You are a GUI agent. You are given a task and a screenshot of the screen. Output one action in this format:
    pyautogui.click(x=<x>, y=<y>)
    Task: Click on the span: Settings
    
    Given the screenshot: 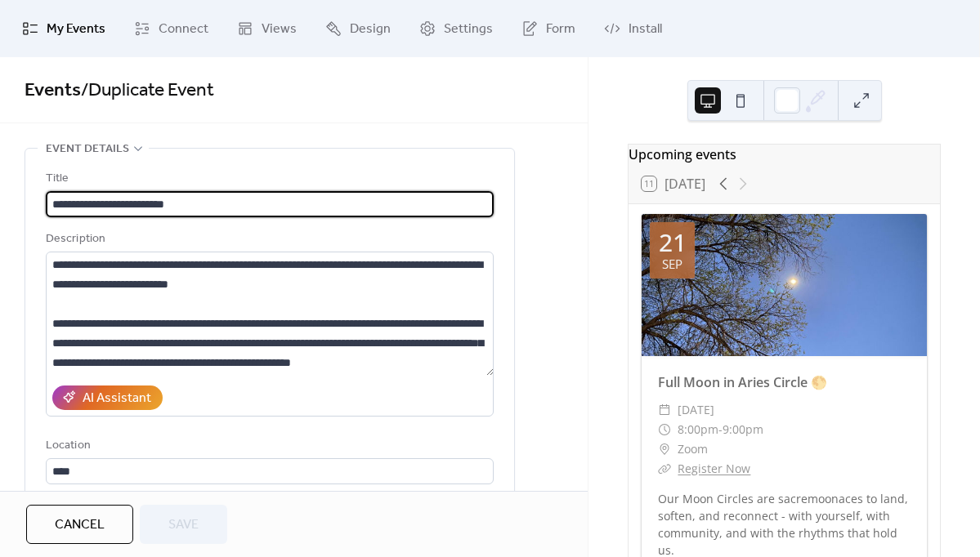 What is the action you would take?
    pyautogui.click(x=468, y=29)
    